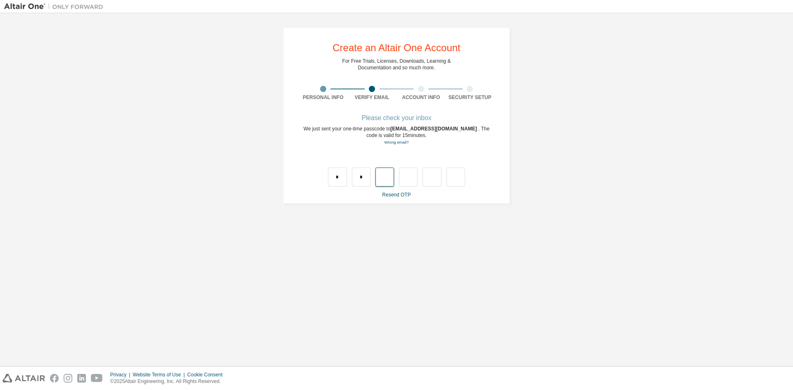 The width and height of the screenshot is (793, 390). I want to click on img: linkedin.svg, so click(81, 378).